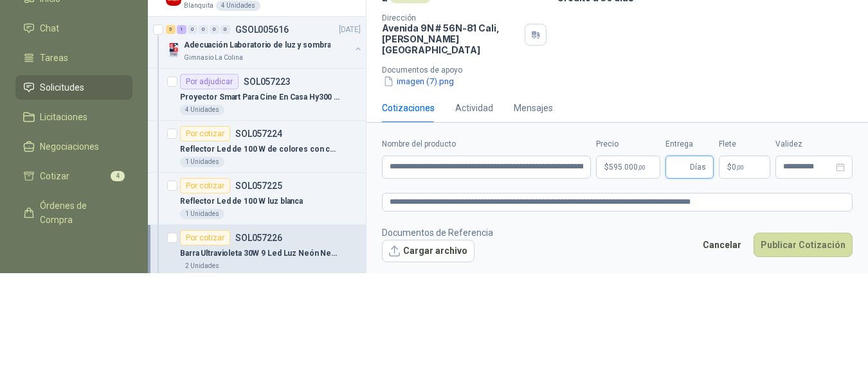 The height and width of the screenshot is (385, 868). I want to click on span: Solicitudes, so click(62, 88).